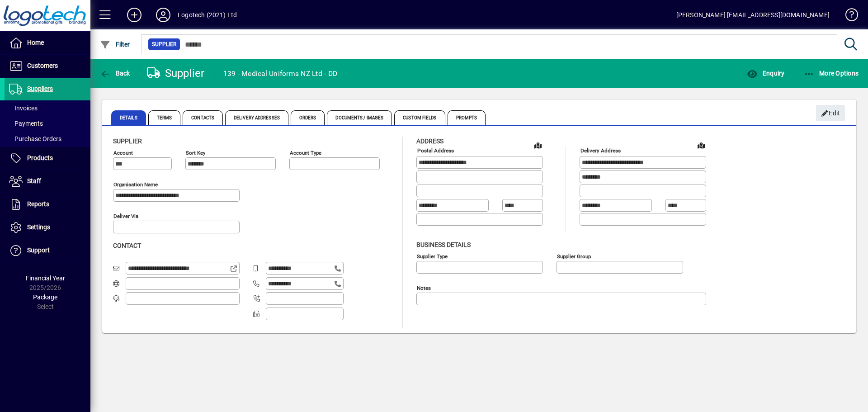  I want to click on mat-label: Account, so click(123, 153).